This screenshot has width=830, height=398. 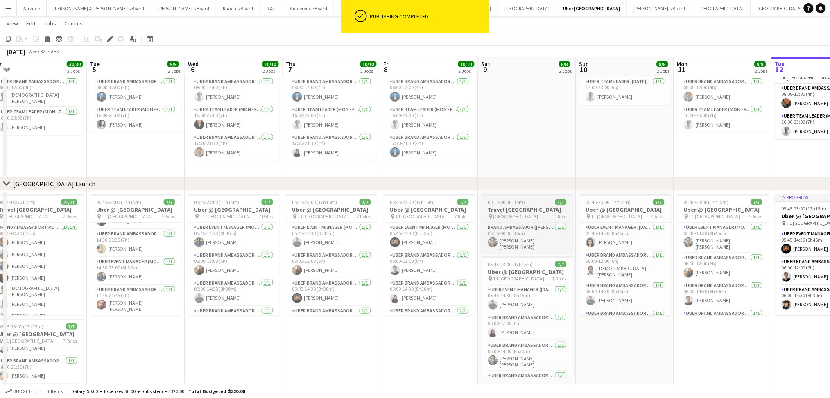 I want to click on span: Budgeted, so click(x=25, y=392).